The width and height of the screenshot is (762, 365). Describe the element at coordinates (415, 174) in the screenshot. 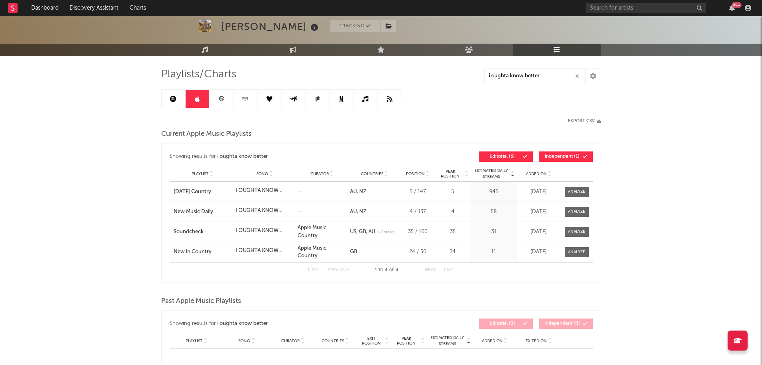

I see `span: Position` at that location.